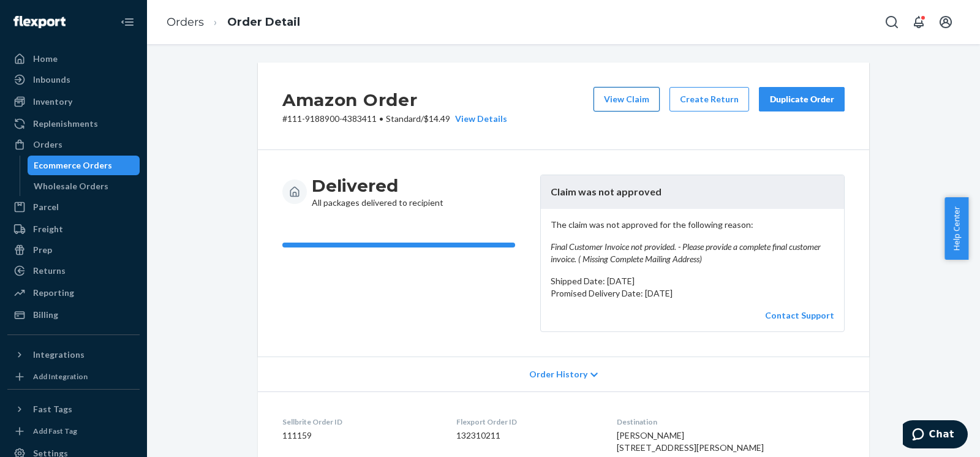  Describe the element at coordinates (46, 207) in the screenshot. I see `div: Parcel` at that location.